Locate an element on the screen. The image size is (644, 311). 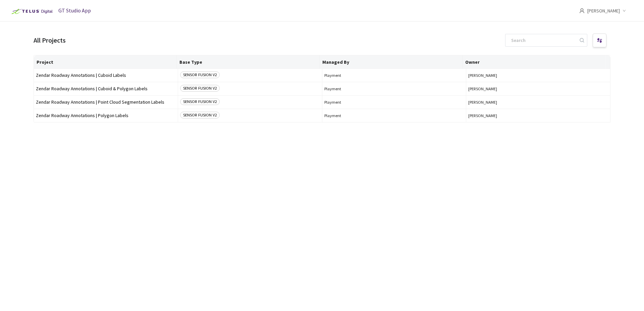
span: GT Studio App is located at coordinates (74, 10).